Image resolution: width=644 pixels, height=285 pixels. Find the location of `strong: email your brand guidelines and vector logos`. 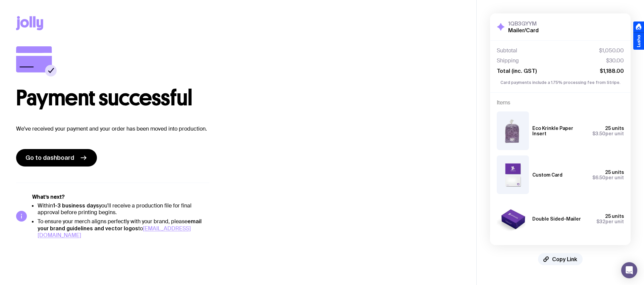

strong: email your brand guidelines and vector logos is located at coordinates (119, 225).